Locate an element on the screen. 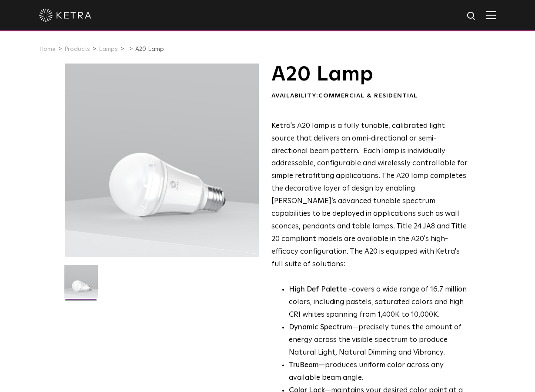 This screenshot has width=535, height=392. span: Ketra's A20 lamp is a fully tunable, calibrated light source that delivers an omni-directional or... is located at coordinates (370, 195).